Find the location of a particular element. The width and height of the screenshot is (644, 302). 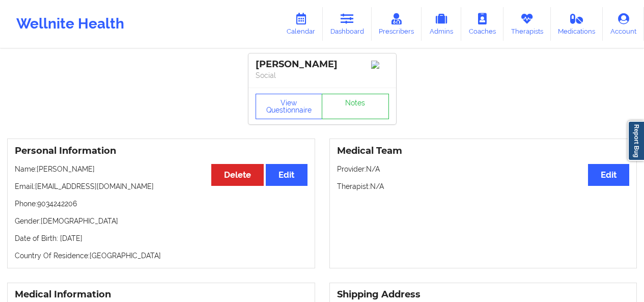

h3: Medical Team is located at coordinates (483, 151).